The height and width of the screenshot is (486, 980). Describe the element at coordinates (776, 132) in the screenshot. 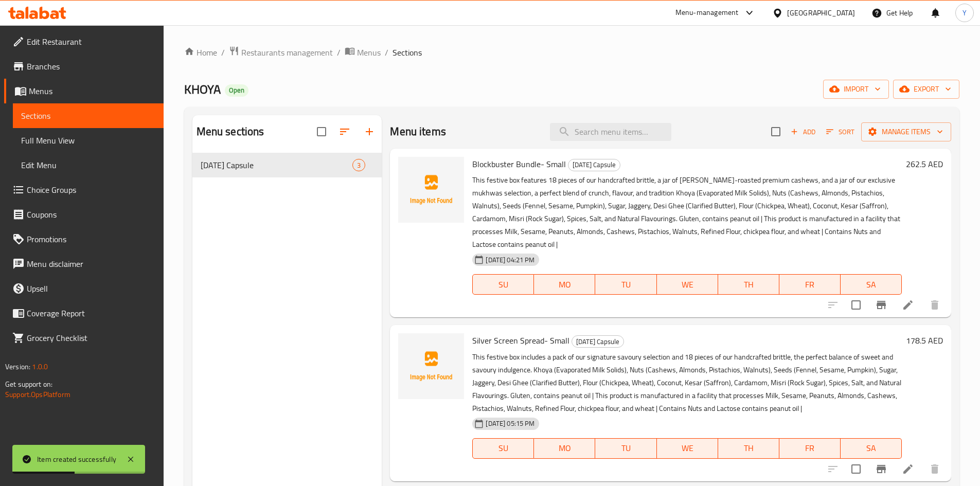

I see `span: Select section` at that location.